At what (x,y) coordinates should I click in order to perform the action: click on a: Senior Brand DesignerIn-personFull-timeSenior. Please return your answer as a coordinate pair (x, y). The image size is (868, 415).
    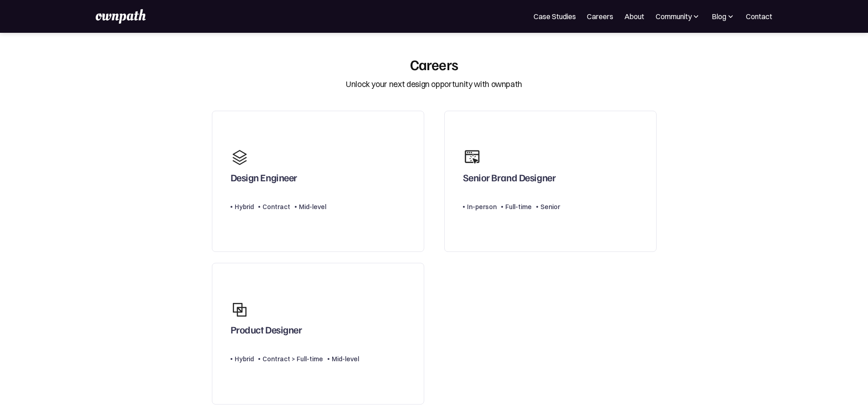
    Looking at the image, I should click on (551, 181).